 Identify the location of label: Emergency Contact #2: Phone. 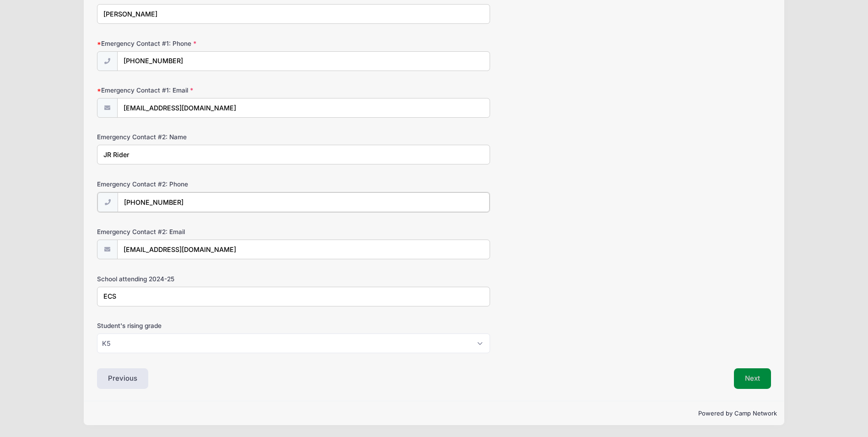
(209, 184).